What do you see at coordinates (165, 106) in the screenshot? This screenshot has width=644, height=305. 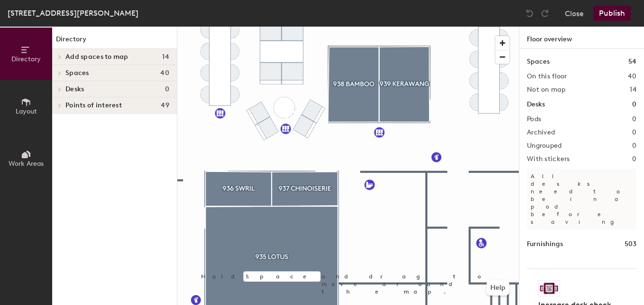 I see `span: 49` at bounding box center [165, 106].